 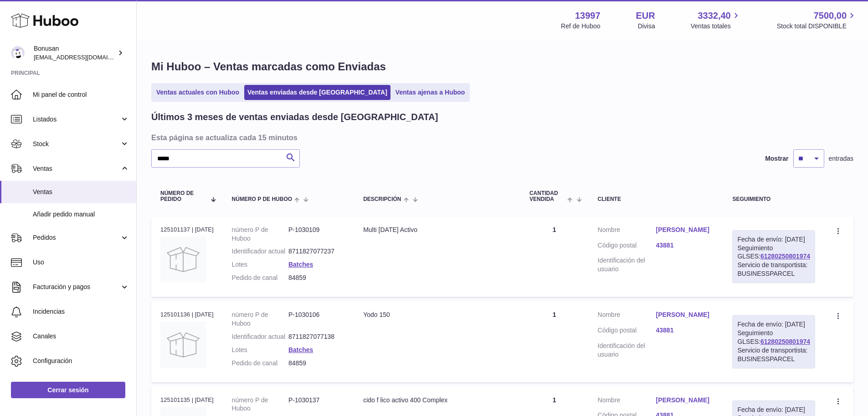 What do you see at coordinates (317, 234) in the screenshot?
I see `dd: P-1030109` at bounding box center [317, 234].